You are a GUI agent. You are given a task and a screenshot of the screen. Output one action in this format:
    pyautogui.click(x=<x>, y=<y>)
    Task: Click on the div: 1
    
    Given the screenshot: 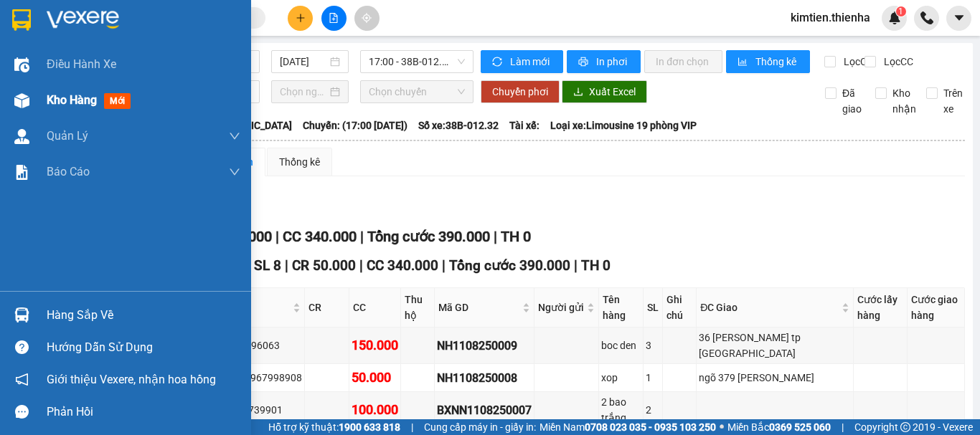 What is the action you would take?
    pyautogui.click(x=653, y=378)
    